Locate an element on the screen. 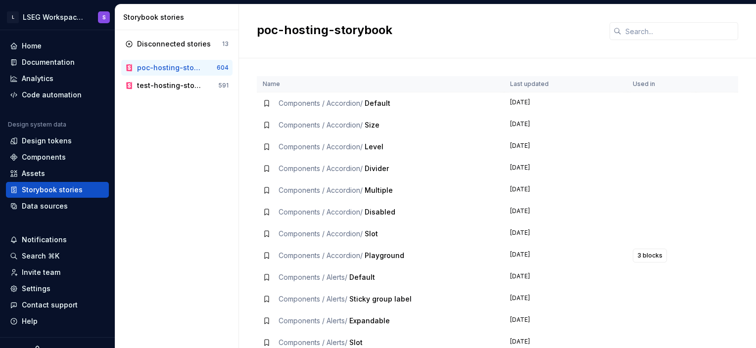 This screenshot has width=756, height=348. a: Code automation is located at coordinates (57, 95).